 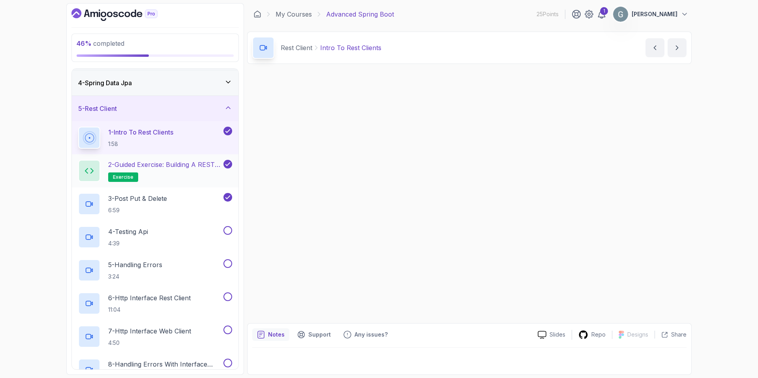 What do you see at coordinates (105, 83) in the screenshot?
I see `h3: 4 - Spring Data Jpa` at bounding box center [105, 83].